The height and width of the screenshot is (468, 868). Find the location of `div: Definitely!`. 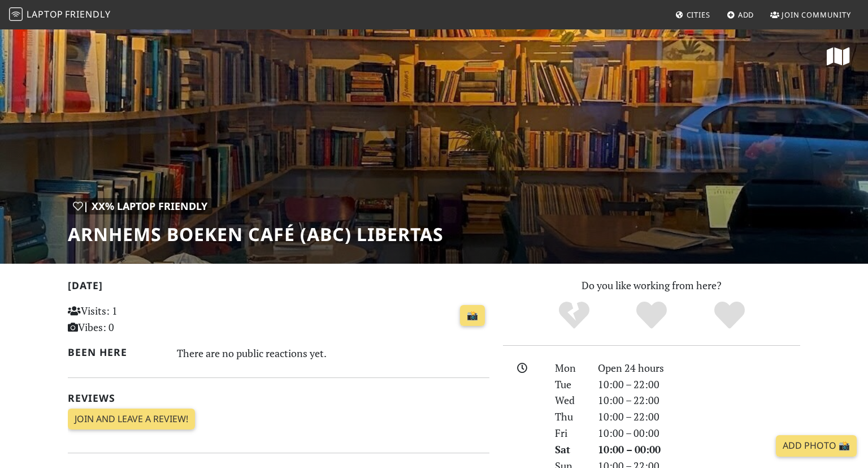

div: Definitely! is located at coordinates (730, 315).